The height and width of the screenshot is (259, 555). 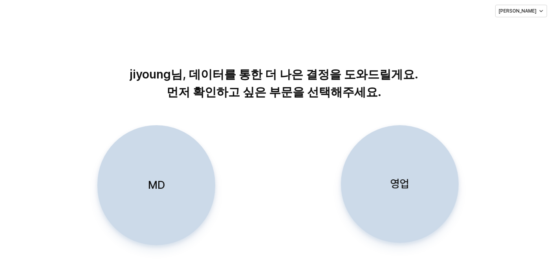 What do you see at coordinates (156, 185) in the screenshot?
I see `button: MD` at bounding box center [156, 185].